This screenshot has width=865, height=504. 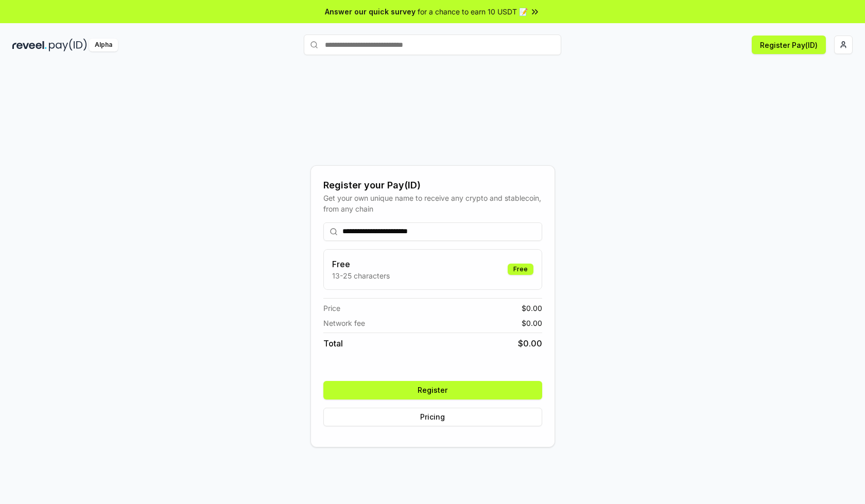 I want to click on button: Pricing, so click(x=432, y=417).